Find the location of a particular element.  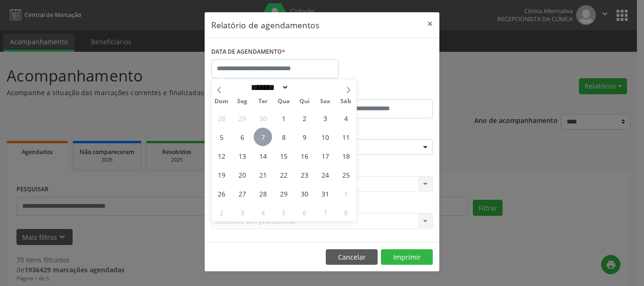

span: Novembro 1, 2025 is located at coordinates (345, 193).